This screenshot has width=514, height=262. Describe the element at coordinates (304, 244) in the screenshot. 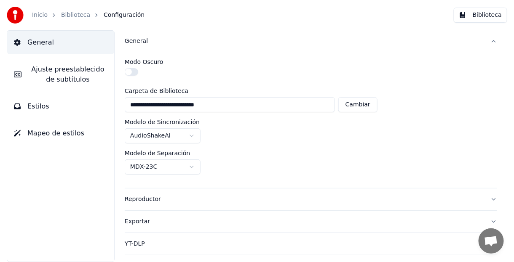

I see `div: YT-DLP` at that location.